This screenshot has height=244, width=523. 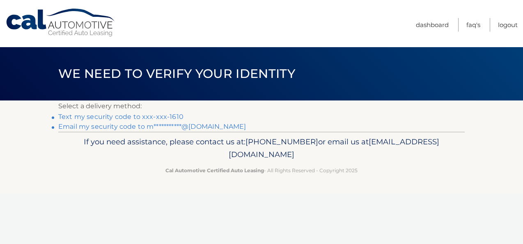 What do you see at coordinates (121, 117) in the screenshot?
I see `a: Text my security code to xxx-xxx-1610` at bounding box center [121, 117].